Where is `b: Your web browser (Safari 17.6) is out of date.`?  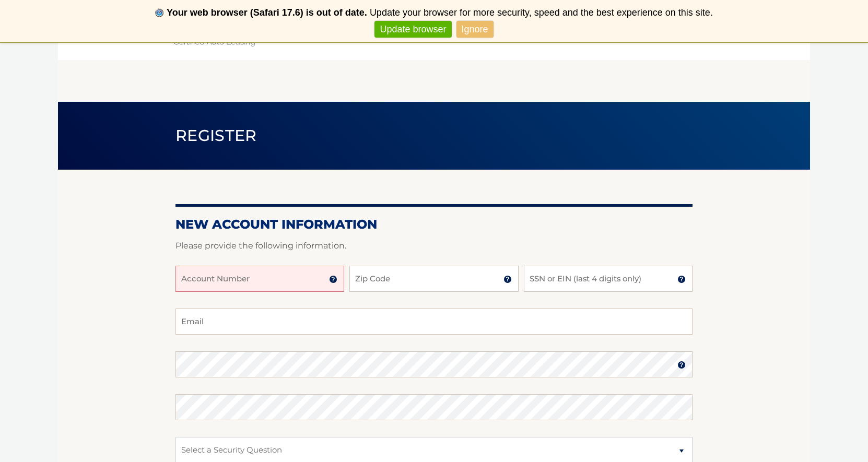
b: Your web browser (Safari 17.6) is out of date. is located at coordinates (267, 12).